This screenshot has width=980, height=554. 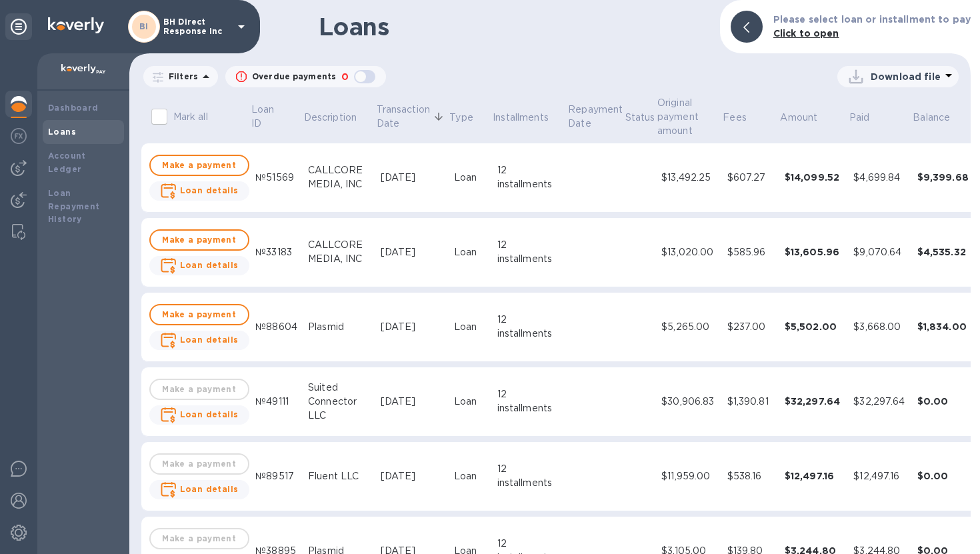 I want to click on span: Fees, so click(x=744, y=118).